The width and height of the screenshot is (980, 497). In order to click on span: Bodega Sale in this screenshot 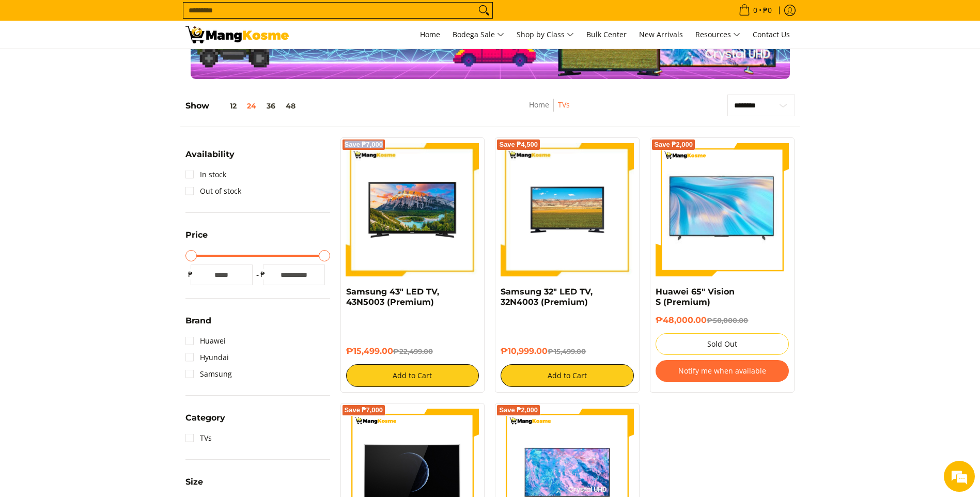, I will do `click(478, 34)`.